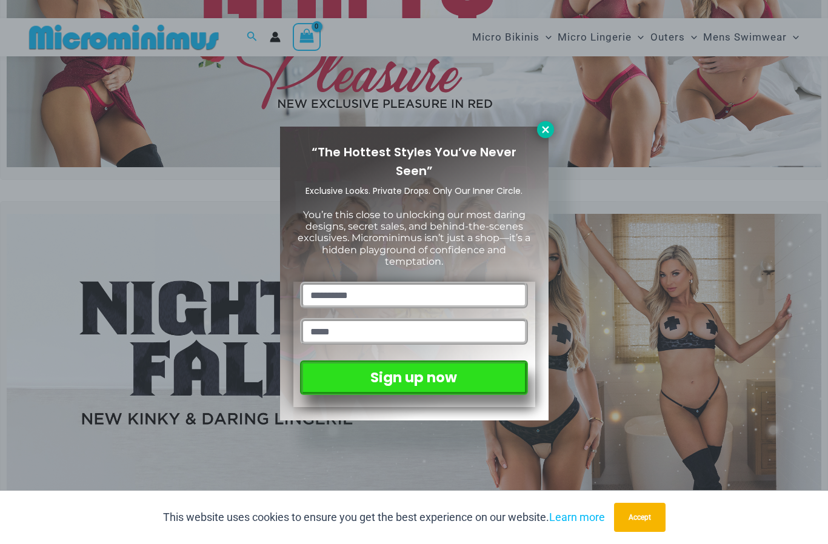 The height and width of the screenshot is (544, 828). I want to click on button: Sign up now, so click(413, 378).